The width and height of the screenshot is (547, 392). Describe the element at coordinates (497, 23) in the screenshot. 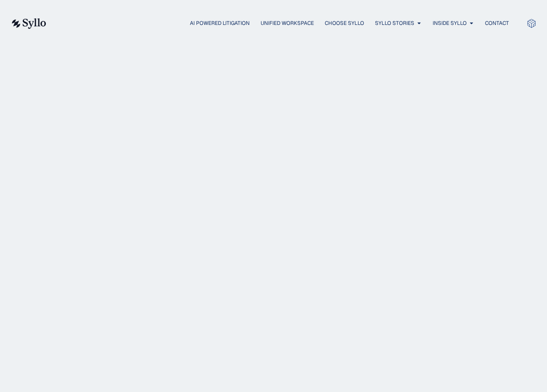

I see `a: Contact` at that location.